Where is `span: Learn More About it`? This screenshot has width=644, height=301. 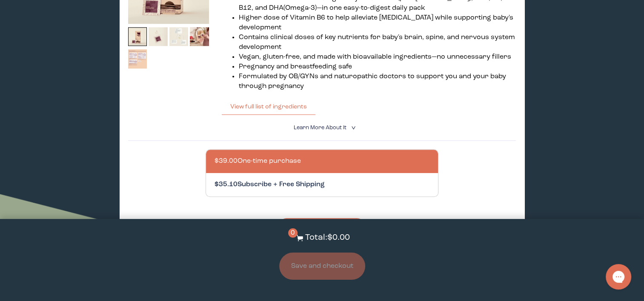
span: Learn More About it is located at coordinates (320, 127).